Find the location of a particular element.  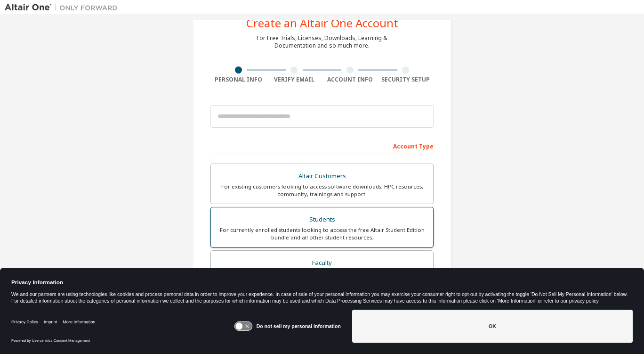

div: Create an Altair One Account is located at coordinates (322, 23).